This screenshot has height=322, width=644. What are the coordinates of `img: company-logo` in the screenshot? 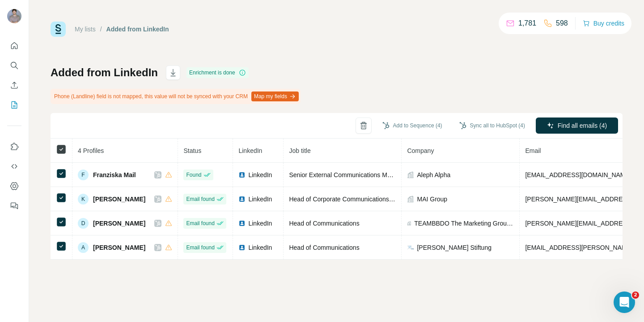 It's located at (410, 247).